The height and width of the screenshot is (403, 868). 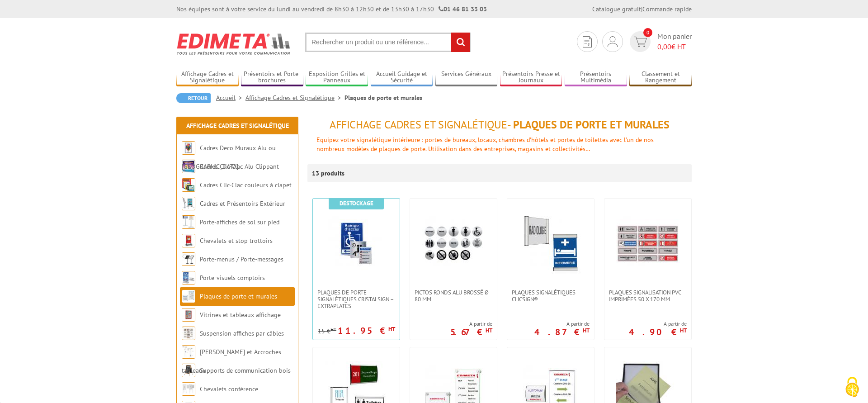 What do you see at coordinates (189, 185) in the screenshot?
I see `img: Cadres Clic-Clac couleurs à clapet` at bounding box center [189, 185].